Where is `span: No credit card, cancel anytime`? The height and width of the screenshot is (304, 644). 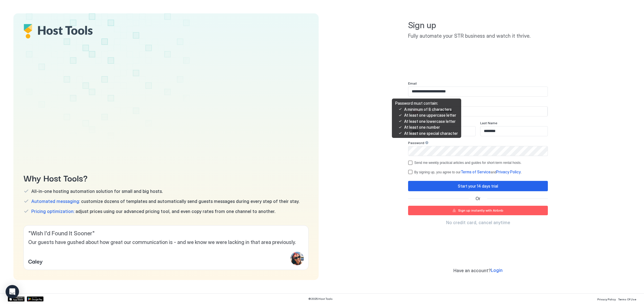 span: No credit card, cancel anytime is located at coordinates (478, 223).